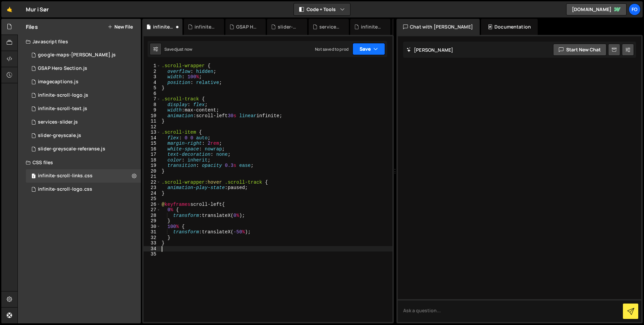 This screenshot has height=325, width=644. Describe the element at coordinates (152, 121) in the screenshot. I see `div: 11` at that location.